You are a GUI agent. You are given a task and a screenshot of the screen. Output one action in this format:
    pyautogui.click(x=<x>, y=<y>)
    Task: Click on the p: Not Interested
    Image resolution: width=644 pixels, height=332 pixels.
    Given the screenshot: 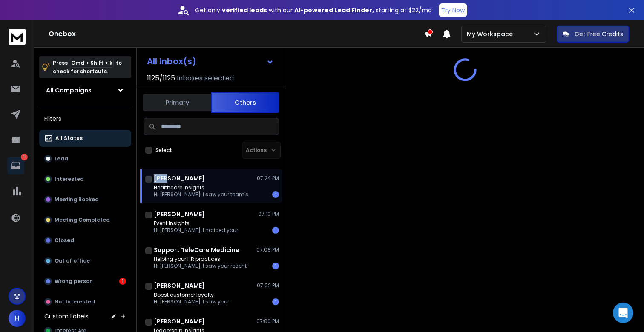 What is the action you would take?
    pyautogui.click(x=74, y=302)
    